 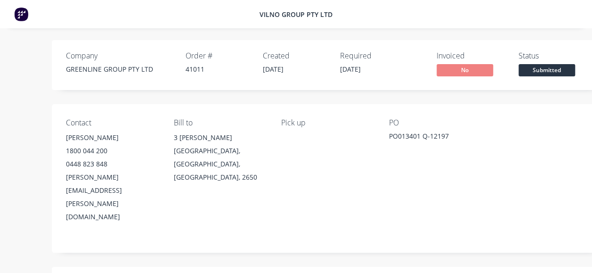 I want to click on div: Bill to, so click(x=220, y=122).